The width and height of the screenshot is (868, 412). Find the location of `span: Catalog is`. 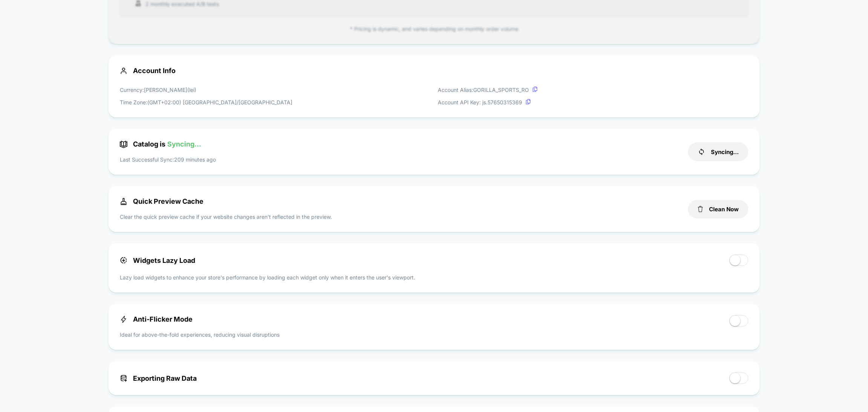

span: Catalog is is located at coordinates (161, 144).